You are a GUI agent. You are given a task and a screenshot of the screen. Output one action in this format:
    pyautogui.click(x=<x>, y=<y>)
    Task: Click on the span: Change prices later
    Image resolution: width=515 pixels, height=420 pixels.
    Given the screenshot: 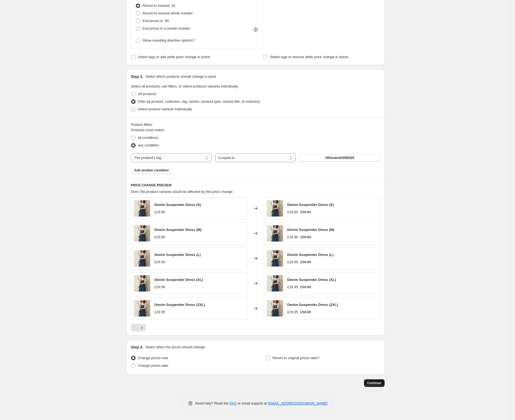 What is the action you would take?
    pyautogui.click(x=153, y=366)
    